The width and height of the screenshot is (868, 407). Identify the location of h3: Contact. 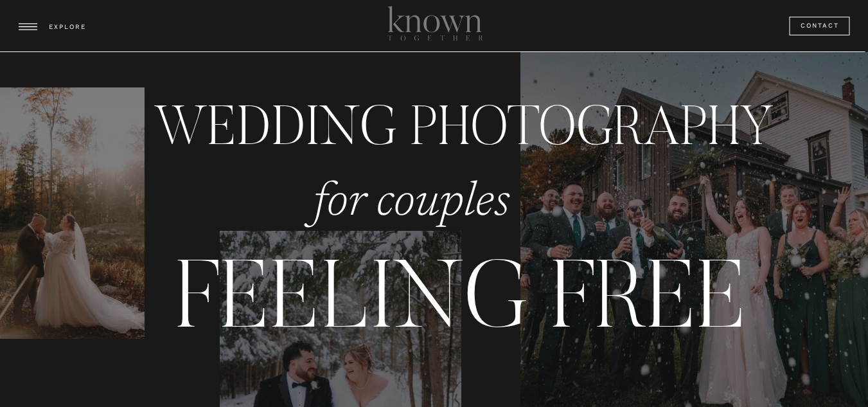
(820, 26).